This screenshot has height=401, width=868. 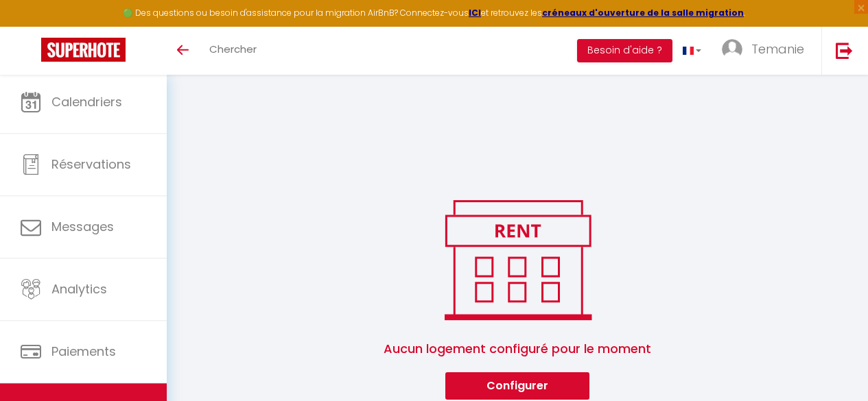 What do you see at coordinates (83, 50) in the screenshot?
I see `img: Super Booking` at bounding box center [83, 50].